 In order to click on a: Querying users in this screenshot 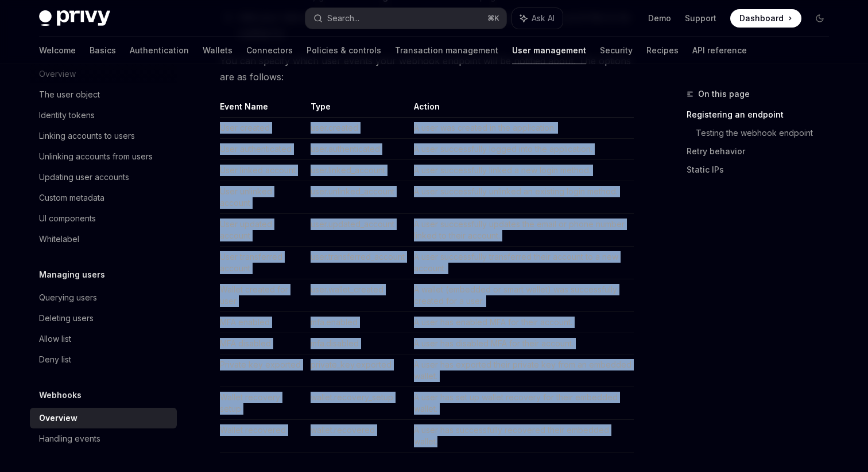, I will do `click(103, 297)`.